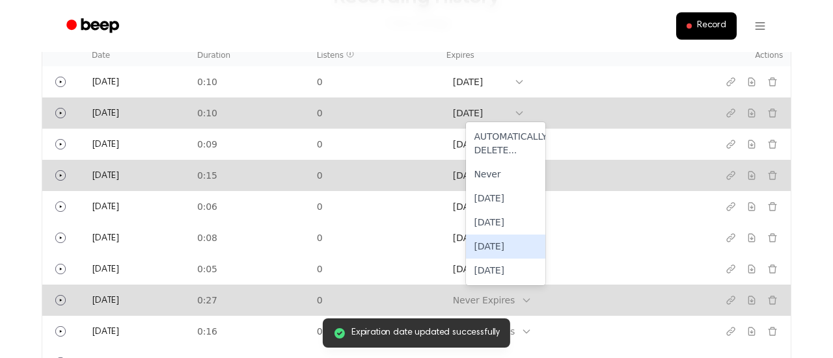 This screenshot has width=833, height=358. Describe the element at coordinates (249, 269) in the screenshot. I see `td: 0:05` at that location.